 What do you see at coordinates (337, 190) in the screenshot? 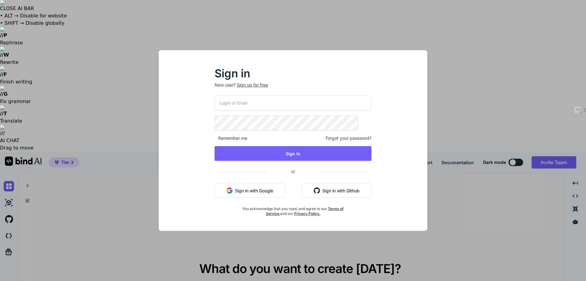
I see `button: Sign in with Github` at bounding box center [337, 190].